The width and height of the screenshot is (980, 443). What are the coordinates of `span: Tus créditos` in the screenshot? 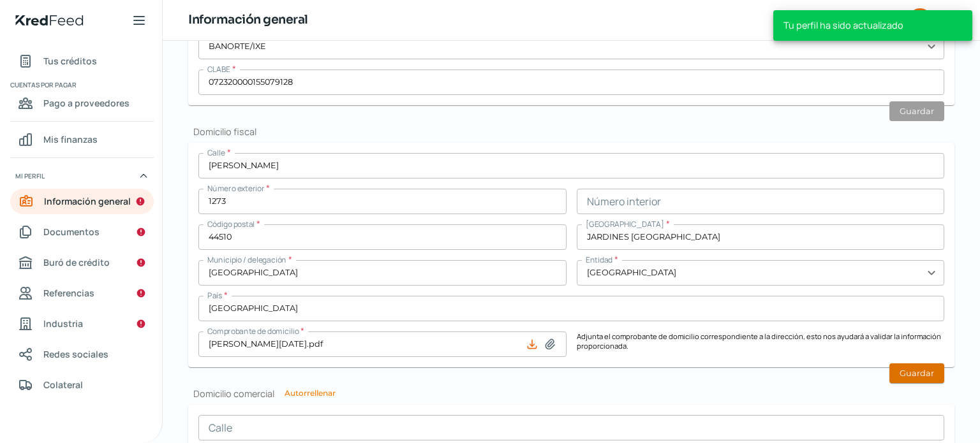 It's located at (70, 61).